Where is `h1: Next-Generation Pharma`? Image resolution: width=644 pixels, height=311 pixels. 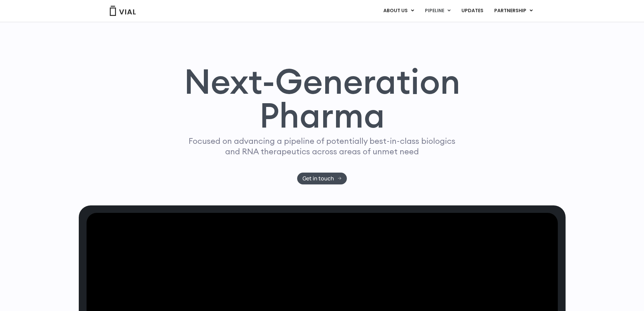
h1: Next-Generation Pharma is located at coordinates (322, 98).